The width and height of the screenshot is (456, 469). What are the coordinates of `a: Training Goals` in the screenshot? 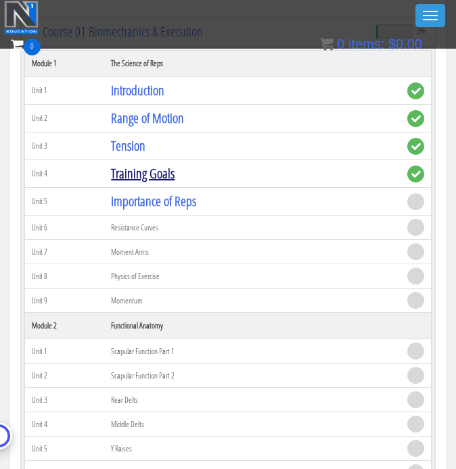 It's located at (143, 173).